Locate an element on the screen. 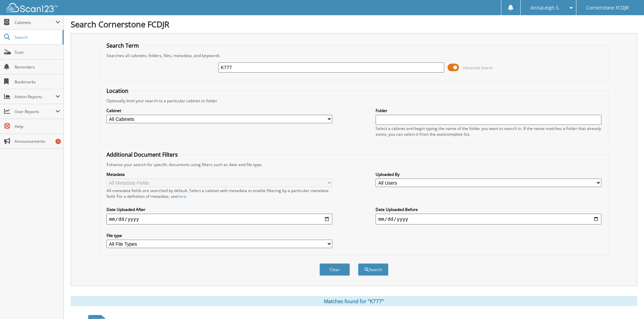  div: Matches found for "K777" is located at coordinates (354, 301).